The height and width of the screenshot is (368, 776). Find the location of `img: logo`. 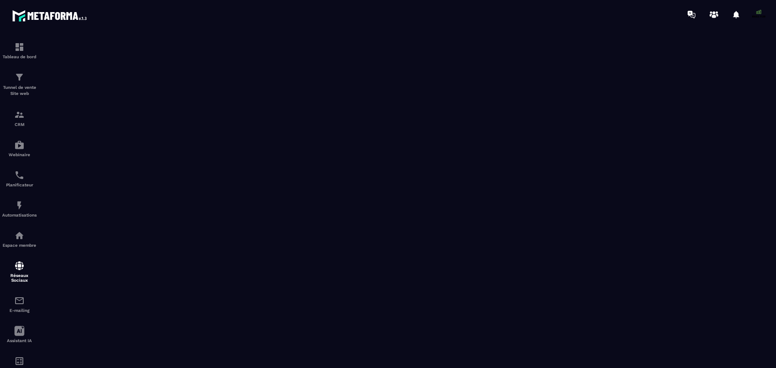

img: logo is located at coordinates (51, 16).